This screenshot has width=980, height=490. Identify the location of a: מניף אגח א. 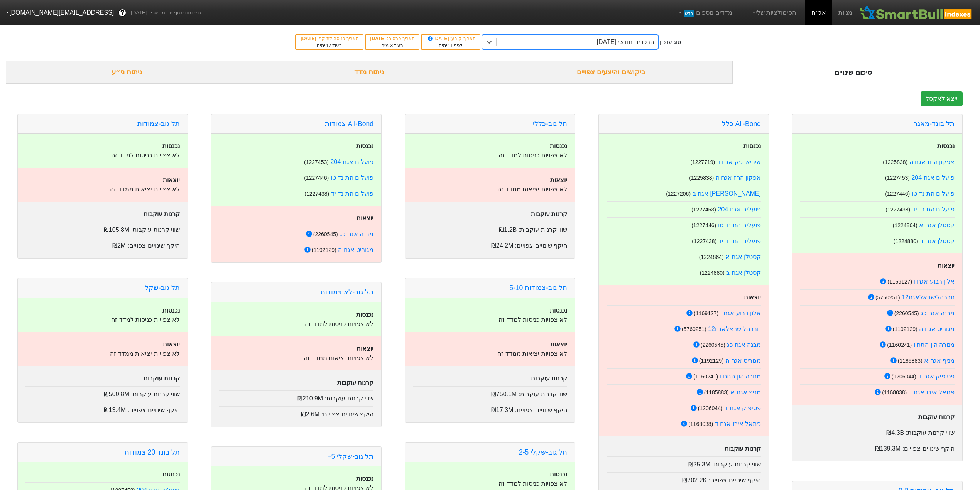
(745, 392).